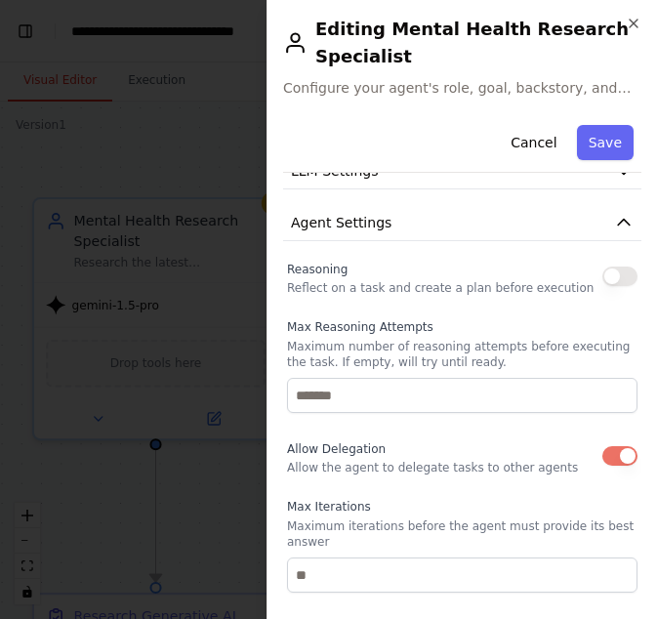 The height and width of the screenshot is (619, 657). What do you see at coordinates (462, 88) in the screenshot?
I see `span: Configure your agent's role, goal, backstory, and model settings.` at bounding box center [462, 88].